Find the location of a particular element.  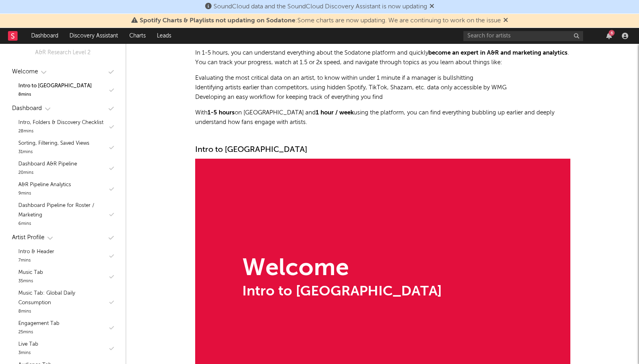

div: Engagement Tab is located at coordinates (39, 324).